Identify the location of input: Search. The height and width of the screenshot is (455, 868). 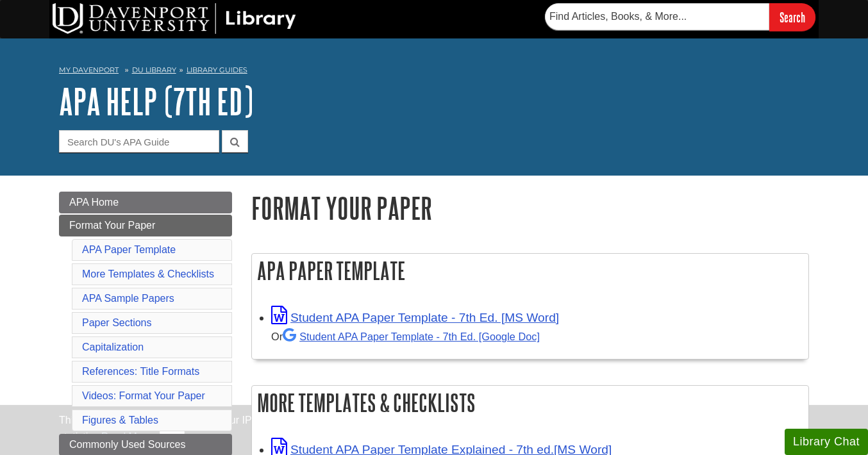
(792, 17).